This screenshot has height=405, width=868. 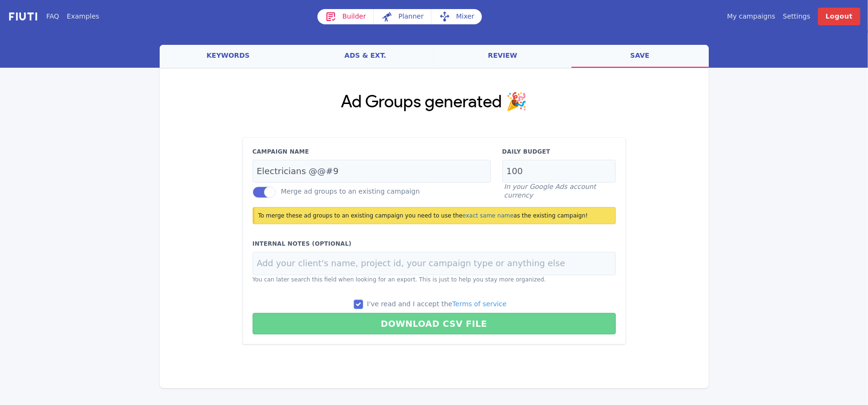 I want to click on a: Terms of service, so click(x=480, y=304).